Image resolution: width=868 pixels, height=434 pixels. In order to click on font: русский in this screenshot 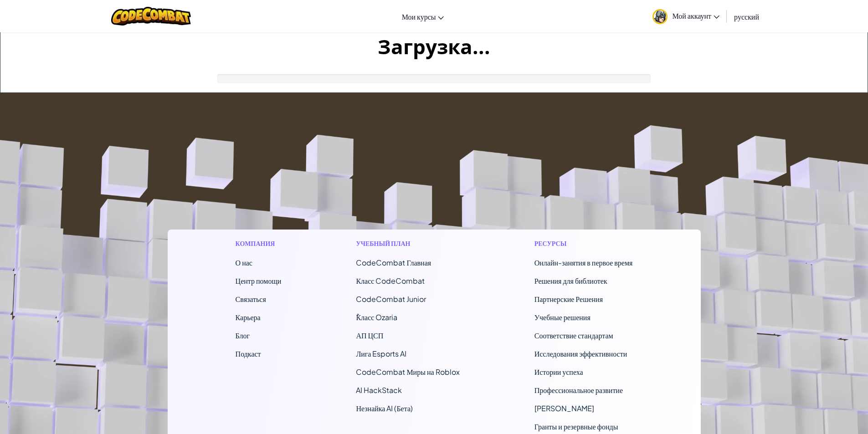, I will do `click(746, 16)`.